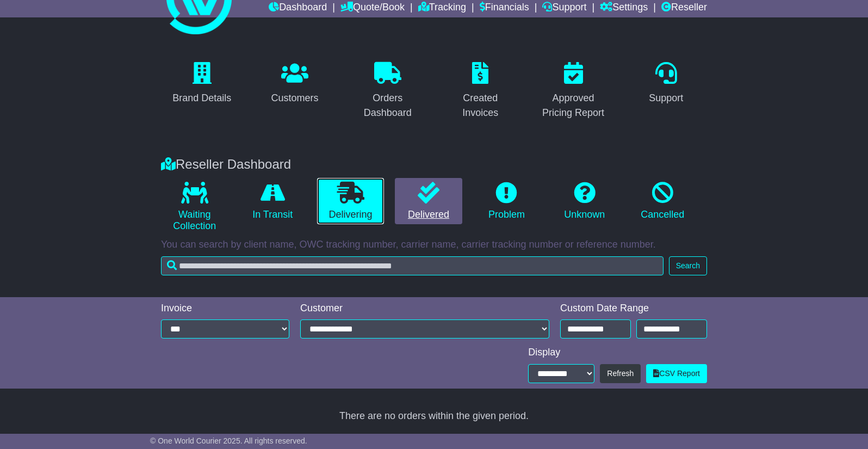 The width and height of the screenshot is (868, 449). I want to click on div: Invoice, so click(226, 308).